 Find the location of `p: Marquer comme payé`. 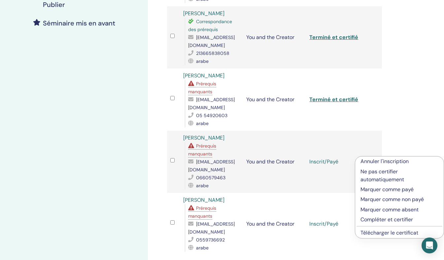

p: Marquer comme payé is located at coordinates (400, 189).